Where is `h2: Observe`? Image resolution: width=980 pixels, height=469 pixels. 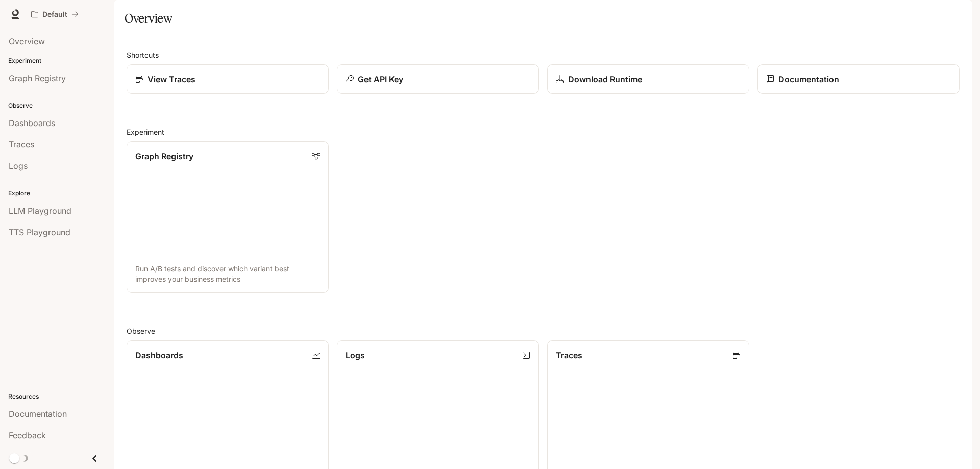 h2: Observe is located at coordinates (543, 330).